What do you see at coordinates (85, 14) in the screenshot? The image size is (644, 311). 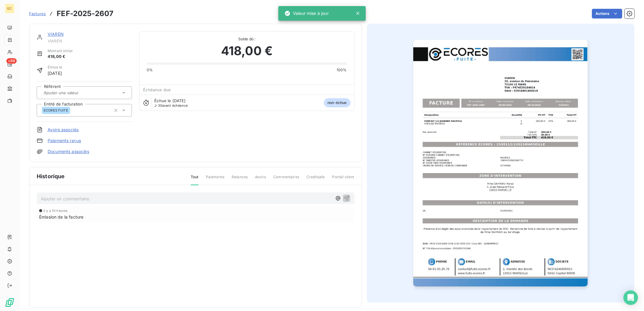 I see `h3: FEF-2025-2607` at bounding box center [85, 14].